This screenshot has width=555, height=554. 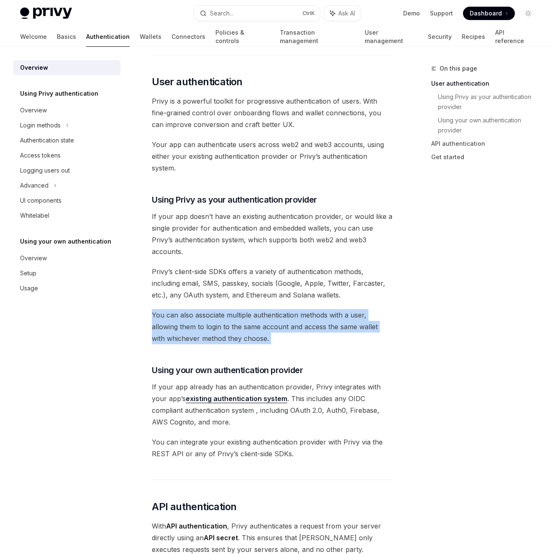 What do you see at coordinates (439, 37) in the screenshot?
I see `a: Security` at bounding box center [439, 37].